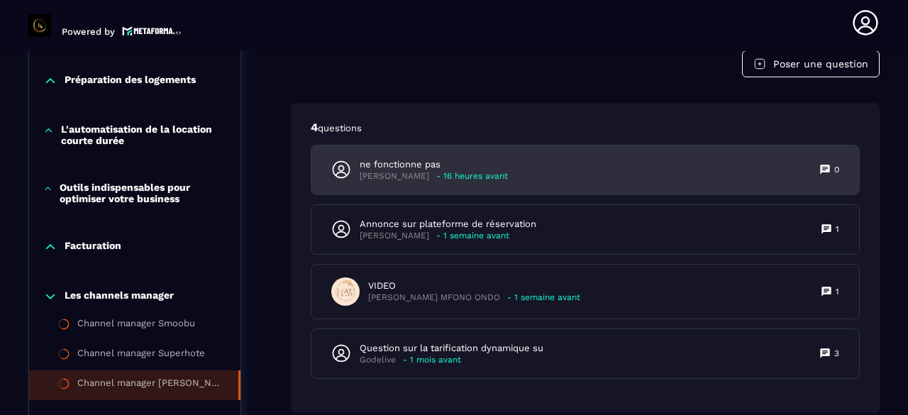  Describe the element at coordinates (378, 360) in the screenshot. I see `p: Godelive` at that location.